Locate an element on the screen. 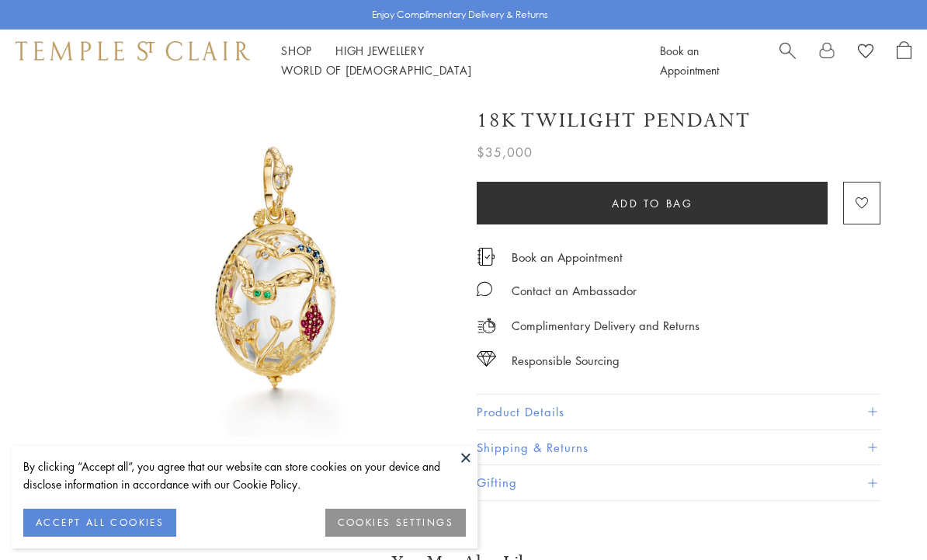  p: Enjoy Complimentary Delivery & Returns is located at coordinates (459, 15).